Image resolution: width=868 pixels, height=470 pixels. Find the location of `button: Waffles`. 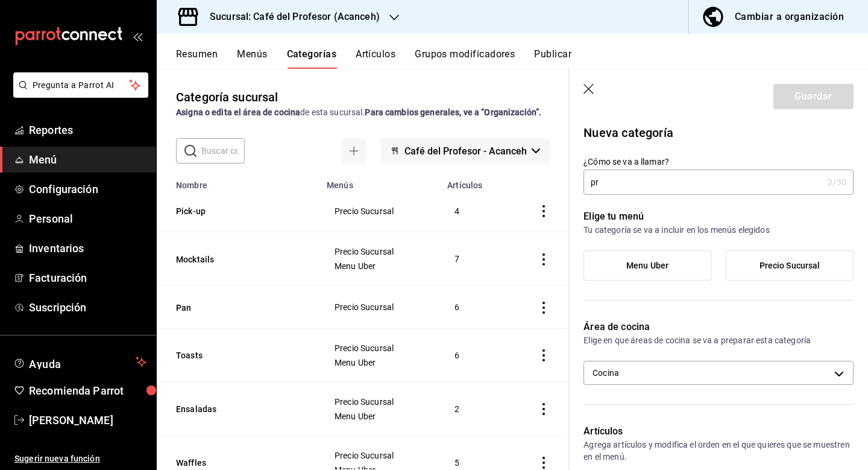

button: Waffles is located at coordinates (236, 463).